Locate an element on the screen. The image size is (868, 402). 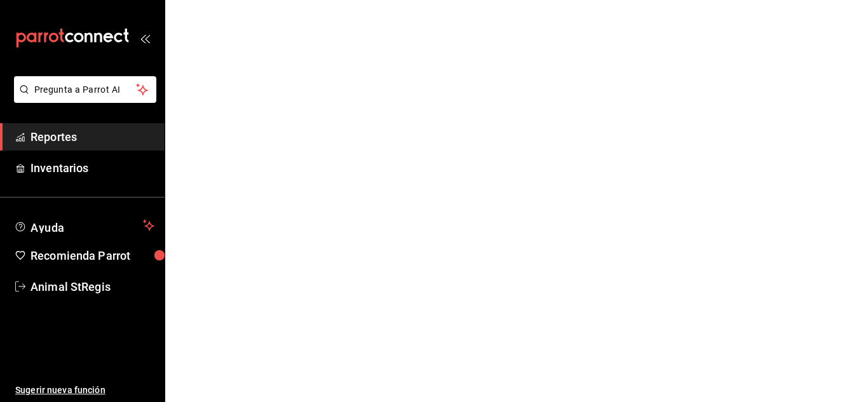
a: Pregunta a Parrot AI is located at coordinates (82, 99).